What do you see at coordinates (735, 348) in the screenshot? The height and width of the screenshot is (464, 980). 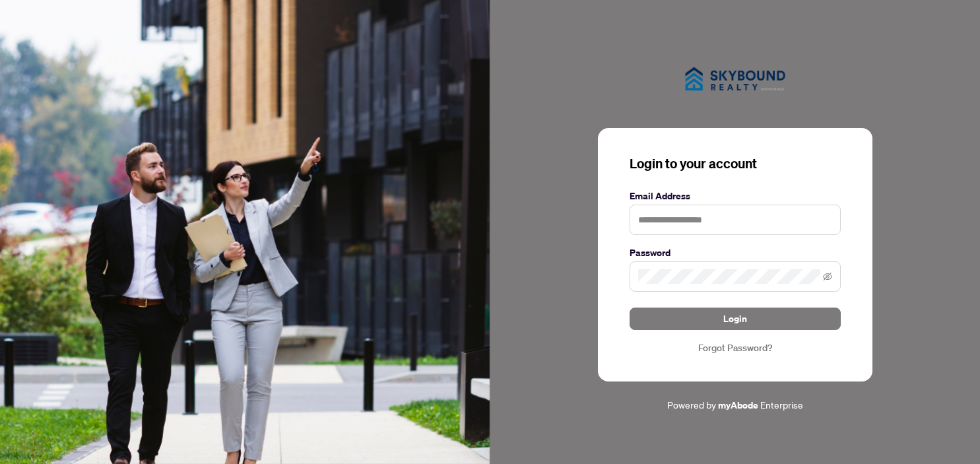 I see `a: Forgot Password?` at bounding box center [735, 348].